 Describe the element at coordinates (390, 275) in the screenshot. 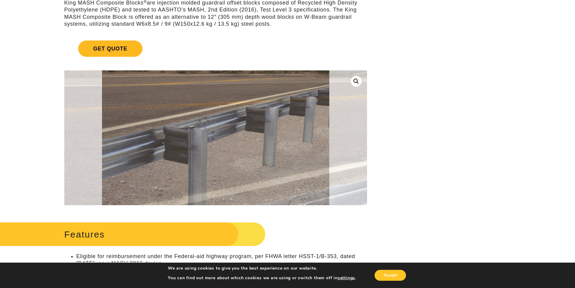

I see `button: Accept` at that location.